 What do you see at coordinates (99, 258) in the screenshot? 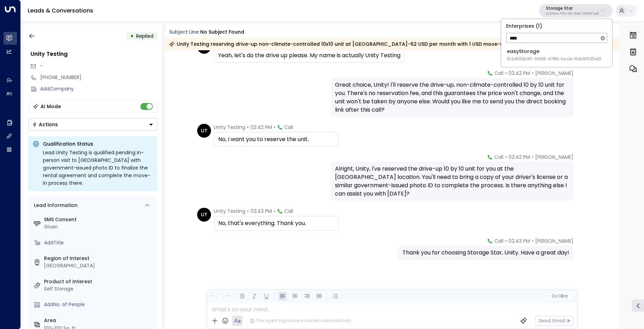
I see `label: Region of Interest` at bounding box center [99, 258].